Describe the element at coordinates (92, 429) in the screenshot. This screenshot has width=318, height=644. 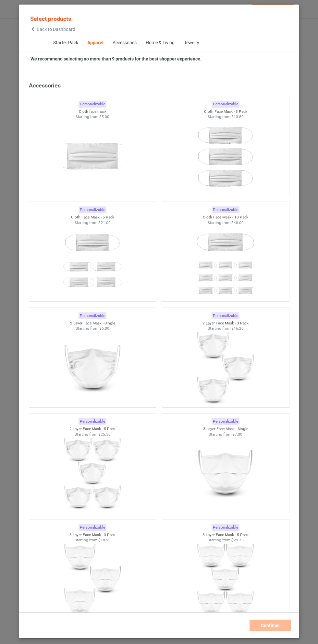
I see `div: 2 Layer Face Mask - 5 Pack` at that location.